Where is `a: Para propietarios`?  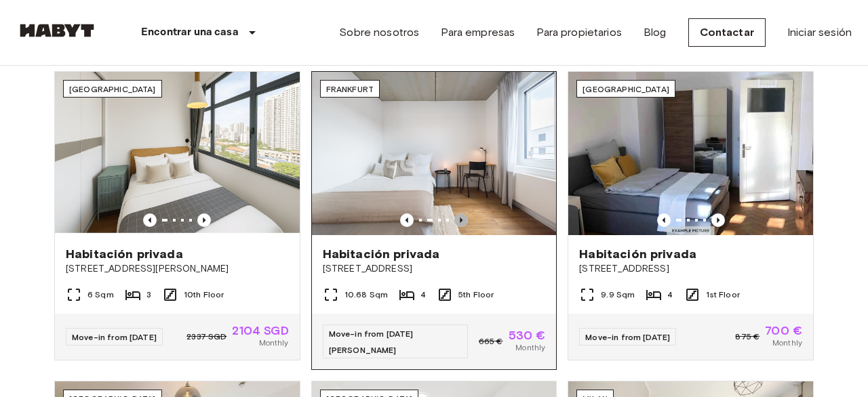 a: Para propietarios is located at coordinates (579, 33).